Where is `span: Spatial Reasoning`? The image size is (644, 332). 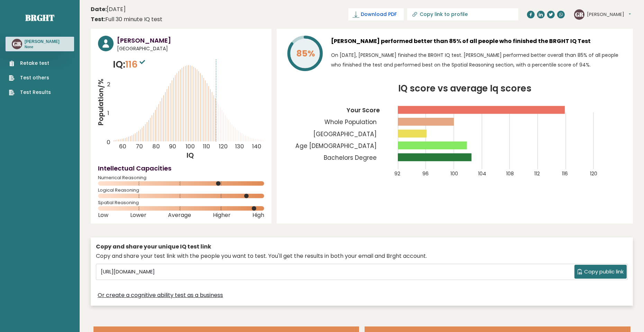 span: Spatial Reasoning is located at coordinates (181, 203).